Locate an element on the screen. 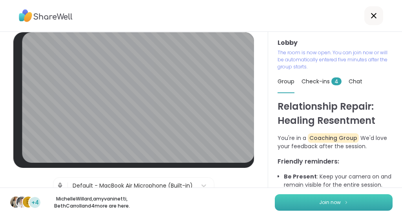 The height and width of the screenshot is (217, 402). img: amyvaninetti is located at coordinates (22, 202).